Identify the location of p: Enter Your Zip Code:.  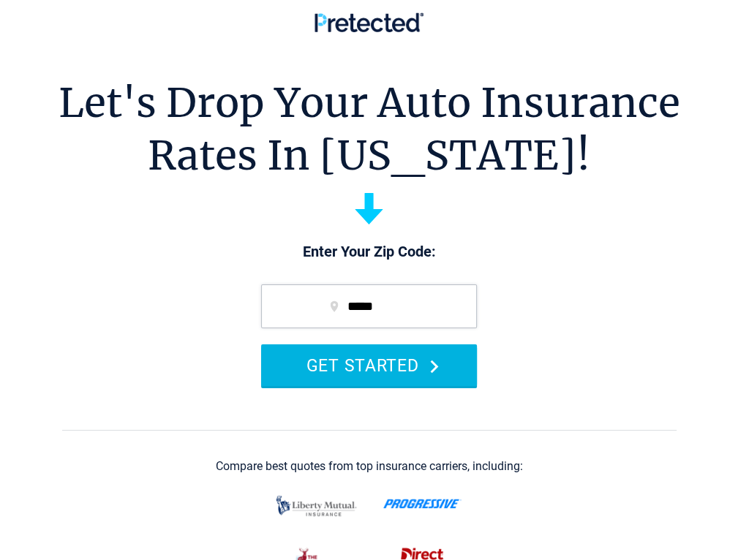
(369, 252).